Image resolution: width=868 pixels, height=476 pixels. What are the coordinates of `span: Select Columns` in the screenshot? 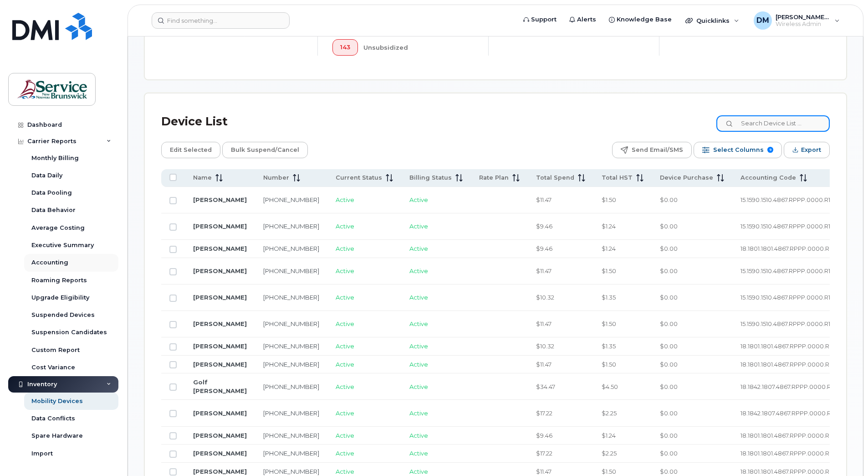 It's located at (739, 150).